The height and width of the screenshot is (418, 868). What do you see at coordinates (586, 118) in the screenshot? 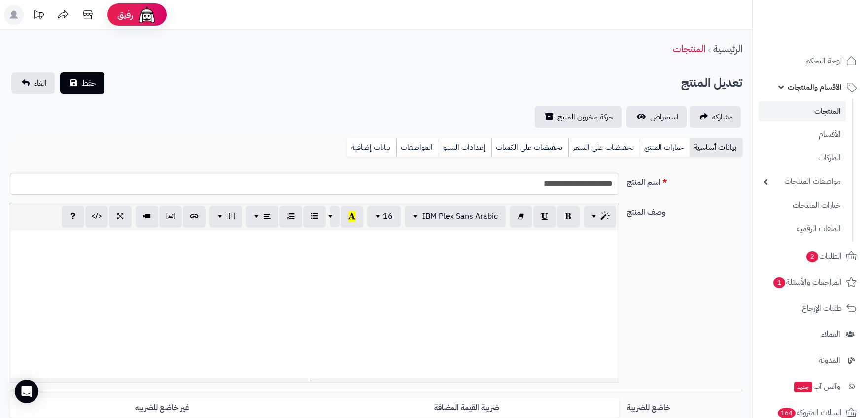
I see `span: حركة مخزون المنتج` at bounding box center [586, 118].